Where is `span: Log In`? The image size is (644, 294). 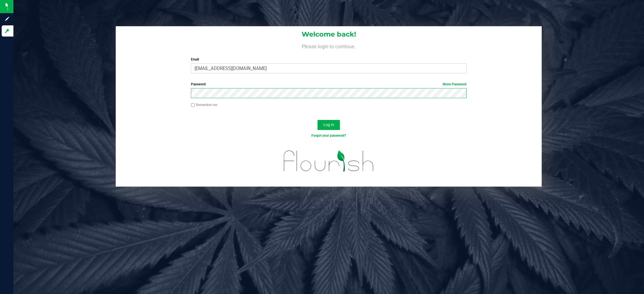 span: Log In is located at coordinates (329, 125).